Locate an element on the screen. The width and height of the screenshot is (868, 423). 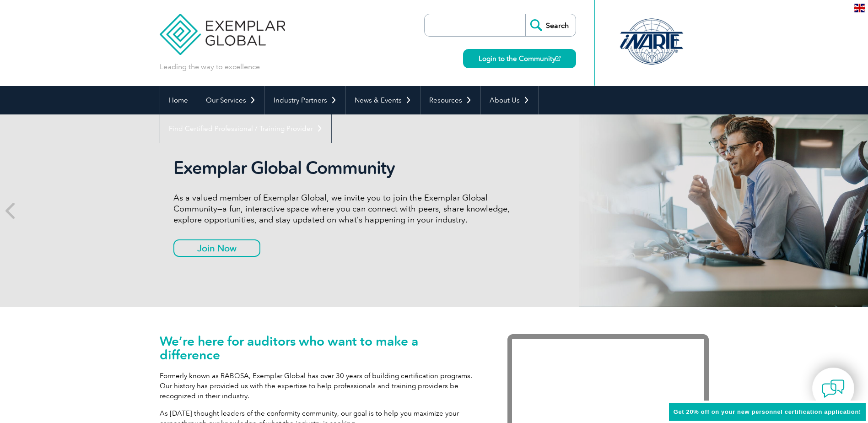
p: Formerly known as RABQSA, Exemplar Global has over 30 years of building certification programs. O... is located at coordinates (320, 386).